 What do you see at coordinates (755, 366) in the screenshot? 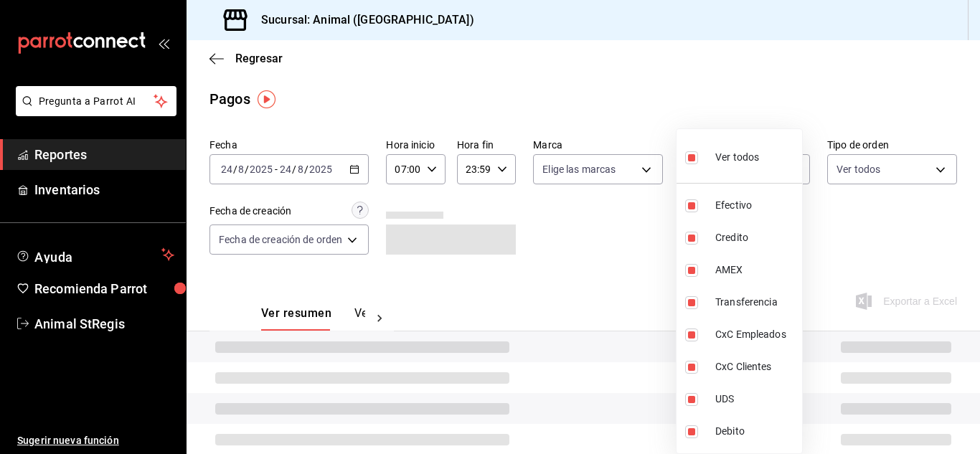
I see `span: CxC Clientes` at bounding box center [755, 366].